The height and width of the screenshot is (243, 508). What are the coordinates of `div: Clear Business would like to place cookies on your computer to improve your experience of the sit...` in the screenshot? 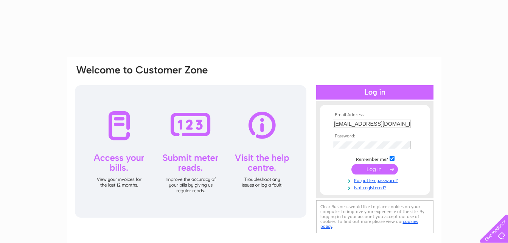 It's located at (375, 216).